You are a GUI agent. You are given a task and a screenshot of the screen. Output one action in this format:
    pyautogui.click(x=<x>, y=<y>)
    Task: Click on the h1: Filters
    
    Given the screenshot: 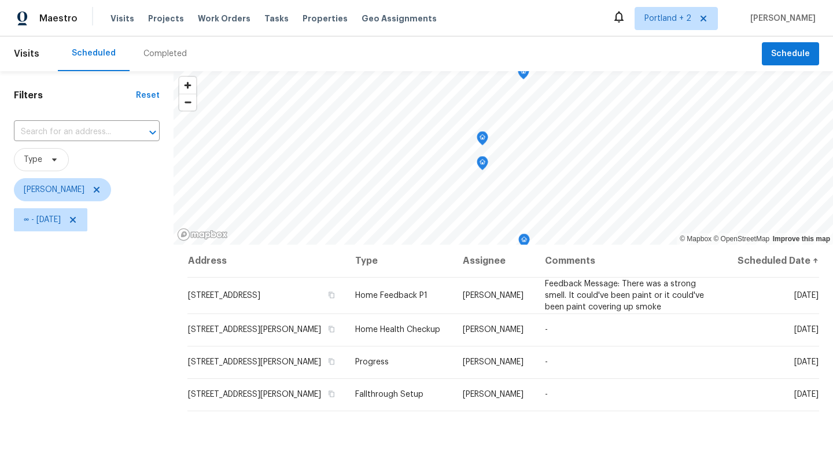 What is the action you would take?
    pyautogui.click(x=75, y=95)
    